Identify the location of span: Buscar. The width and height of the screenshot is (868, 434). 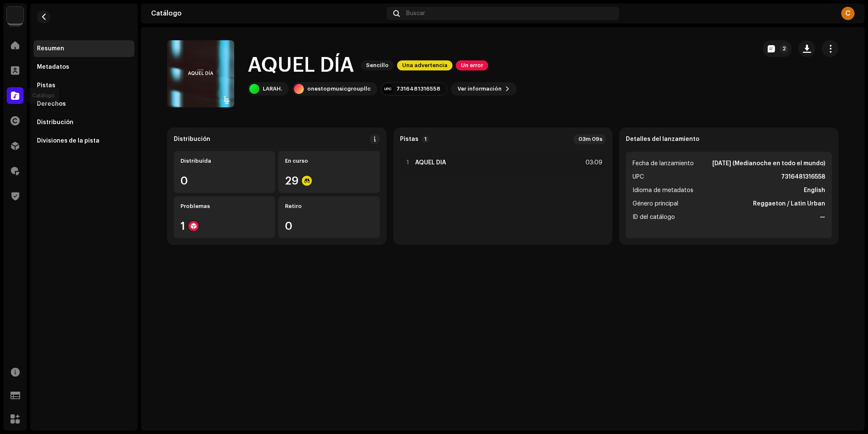
(416, 13).